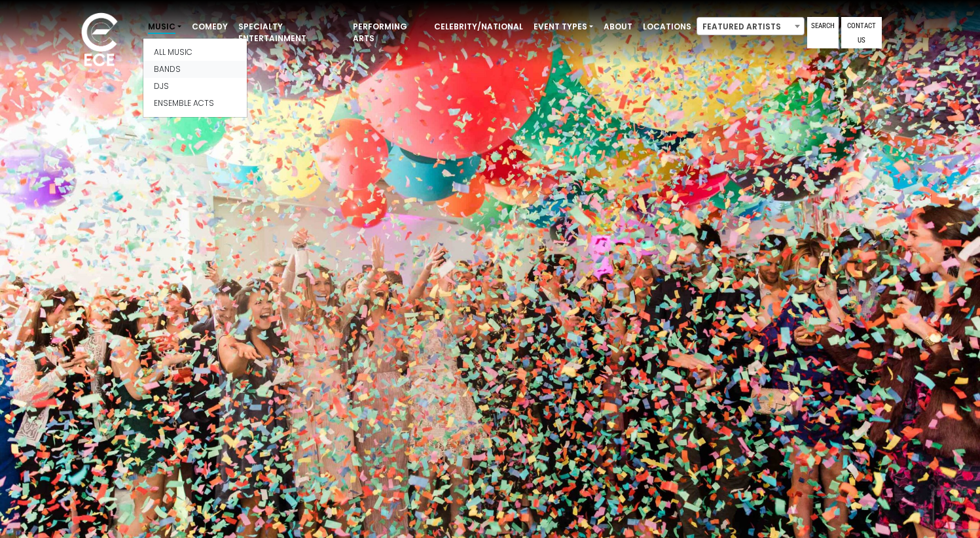 The height and width of the screenshot is (538, 980). Describe the element at coordinates (210, 27) in the screenshot. I see `a: Comedy` at that location.